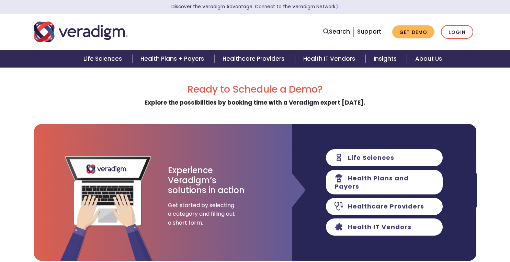  I want to click on a: Get Demo, so click(413, 32).